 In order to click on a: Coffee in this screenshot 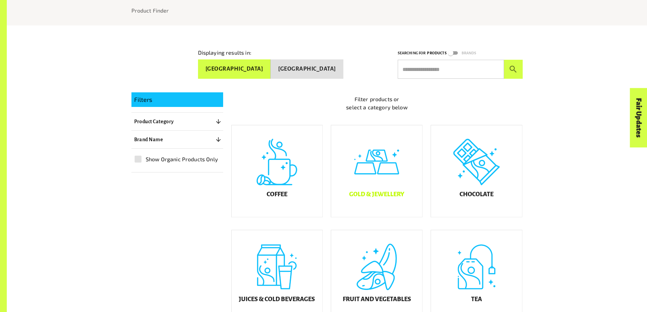, I will do `click(277, 171)`.